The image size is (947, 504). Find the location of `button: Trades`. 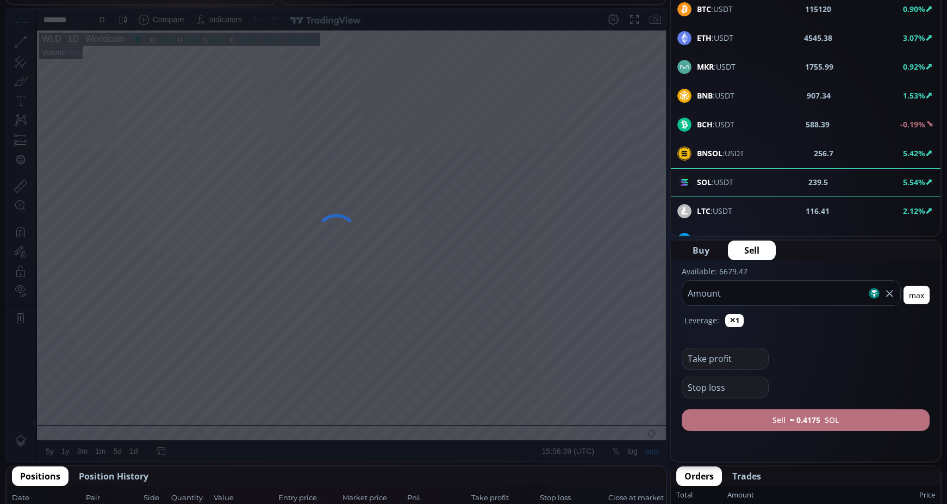

button: Trades is located at coordinates (747, 476).